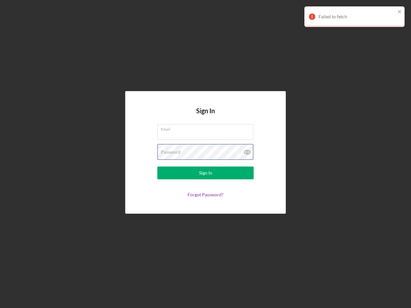 Image resolution: width=411 pixels, height=308 pixels. Describe the element at coordinates (205, 173) in the screenshot. I see `button: Sign In` at that location.